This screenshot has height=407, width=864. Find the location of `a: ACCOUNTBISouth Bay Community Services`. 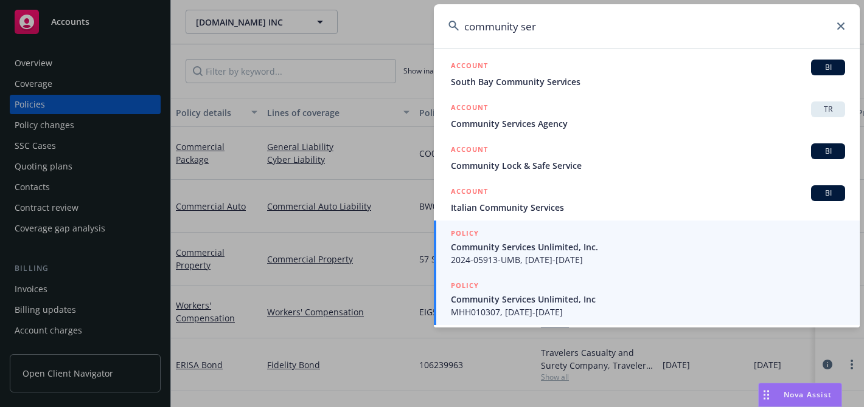

a: ACCOUNTBISouth Bay Community Services is located at coordinates (646, 74).